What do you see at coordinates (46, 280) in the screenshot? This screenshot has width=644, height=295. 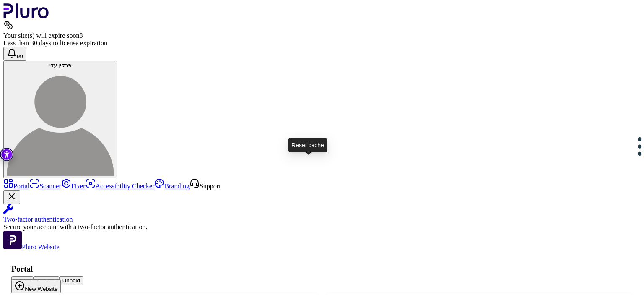 I see `button: Expired` at bounding box center [46, 280].